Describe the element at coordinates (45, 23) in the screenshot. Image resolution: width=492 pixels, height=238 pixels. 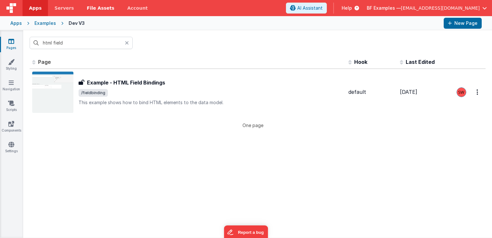
I see `div: Examples` at that location.